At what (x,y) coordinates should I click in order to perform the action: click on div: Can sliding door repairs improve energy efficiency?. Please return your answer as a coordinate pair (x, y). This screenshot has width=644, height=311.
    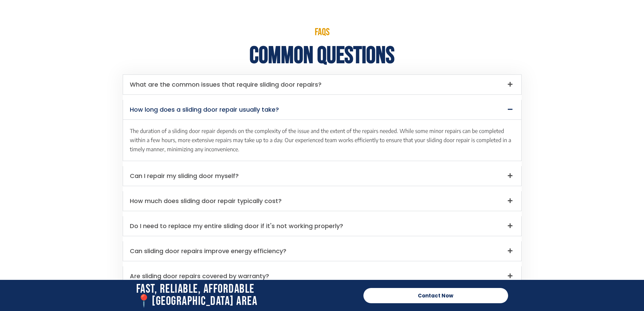
    Looking at the image, I should click on (322, 251).